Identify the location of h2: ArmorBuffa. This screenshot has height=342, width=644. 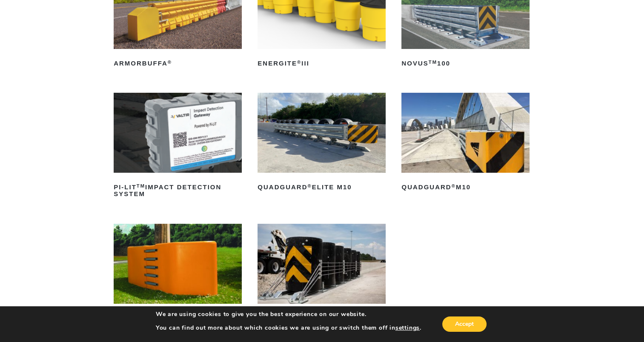
(178, 63).